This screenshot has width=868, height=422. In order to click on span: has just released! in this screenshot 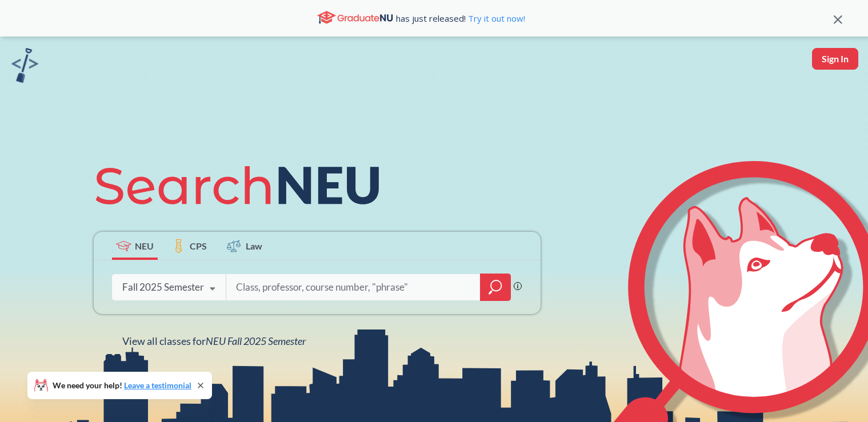, I will do `click(460, 19)`.